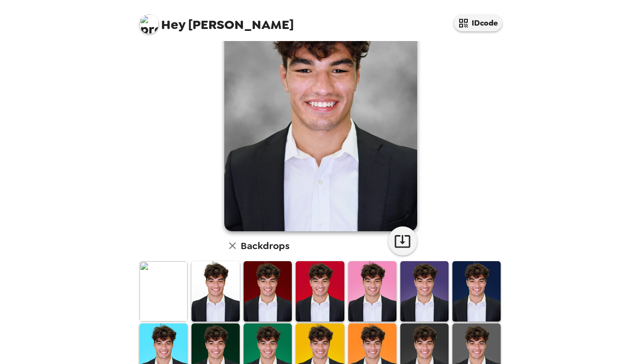  What do you see at coordinates (173, 25) in the screenshot?
I see `span: Hey` at bounding box center [173, 25].